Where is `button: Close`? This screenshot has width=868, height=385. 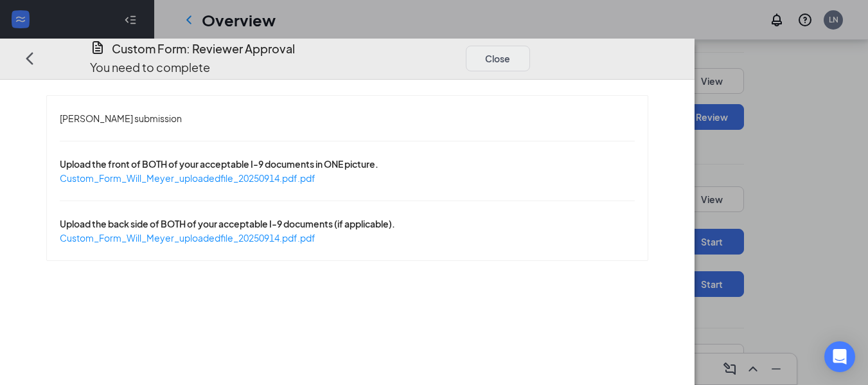 button: Close is located at coordinates (498, 58).